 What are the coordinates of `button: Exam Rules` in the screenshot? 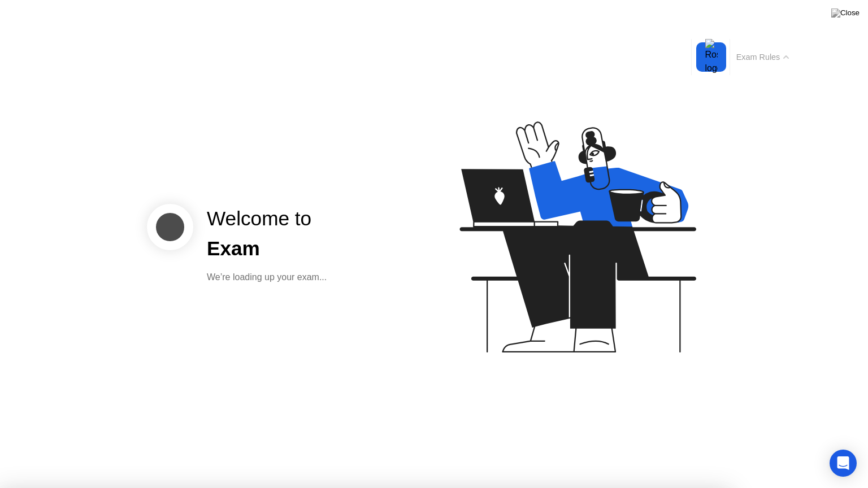 It's located at (763, 57).